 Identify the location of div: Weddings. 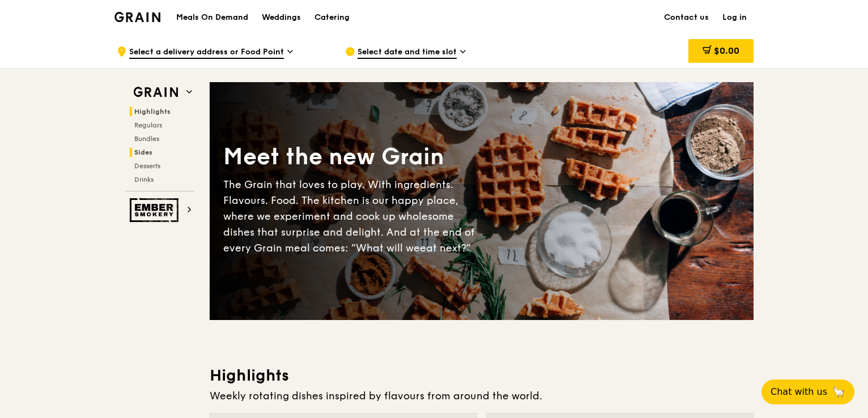
(281, 18).